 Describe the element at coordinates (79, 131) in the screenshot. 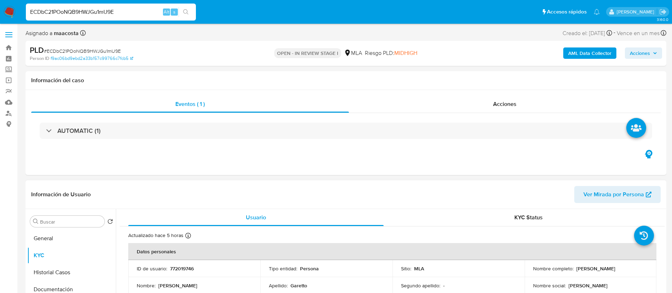

I see `h3: AUTOMATIC (1)` at that location.